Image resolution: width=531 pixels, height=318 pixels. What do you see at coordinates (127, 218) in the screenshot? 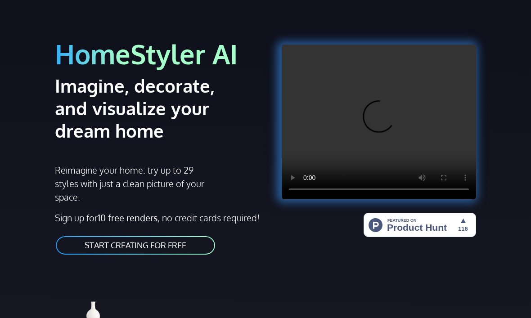
I see `strong: 10 free renders` at bounding box center [127, 218].